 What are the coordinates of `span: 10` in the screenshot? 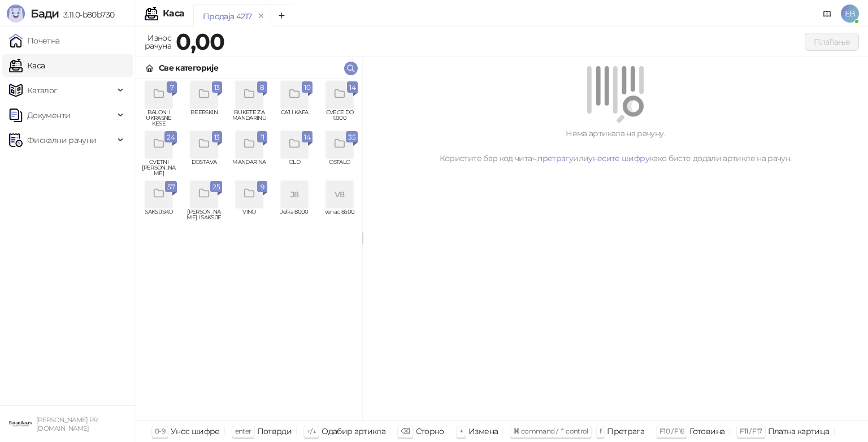 It's located at (307, 88).